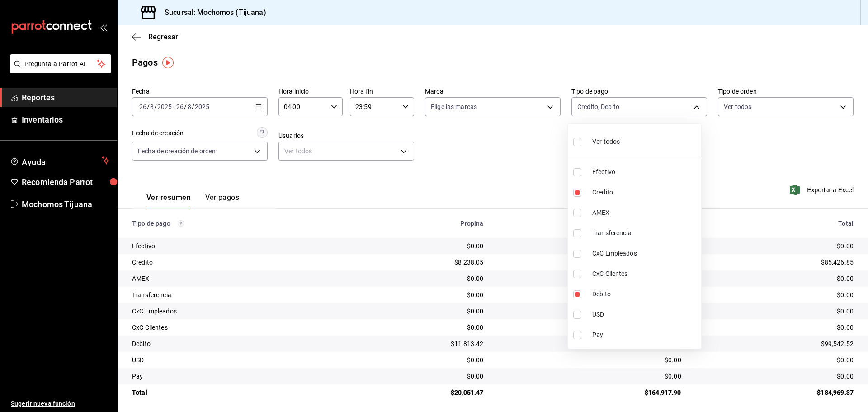  Describe the element at coordinates (644, 192) in the screenshot. I see `span: Credito` at that location.